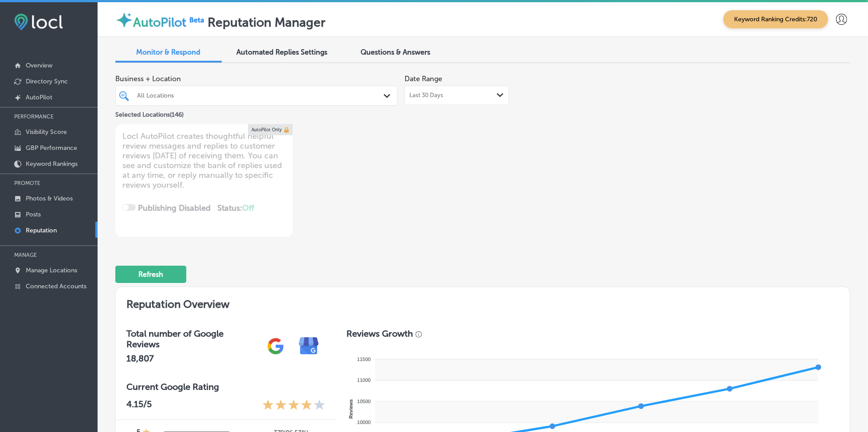 The height and width of the screenshot is (432, 868). Describe the element at coordinates (168, 52) in the screenshot. I see `span: Monitor & Respond` at that location.